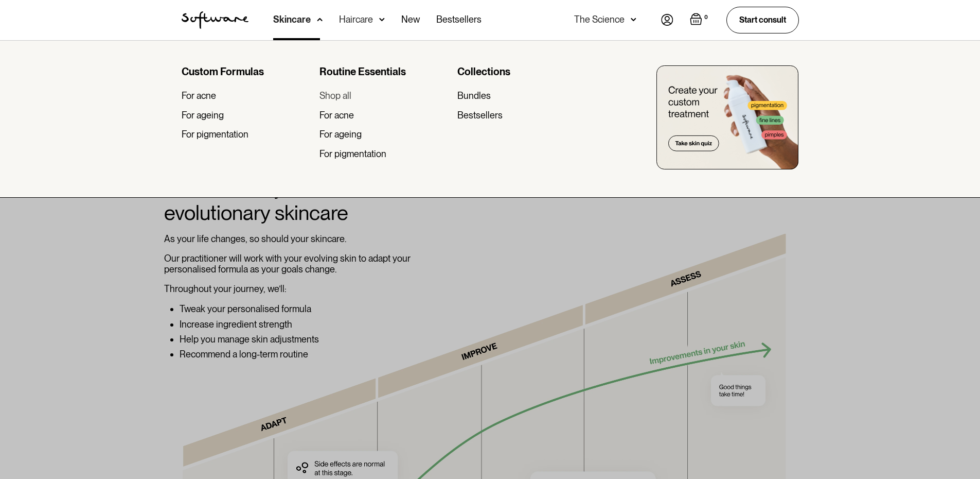 Image resolution: width=980 pixels, height=479 pixels. I want to click on a: Open empty cart, so click(699, 20).